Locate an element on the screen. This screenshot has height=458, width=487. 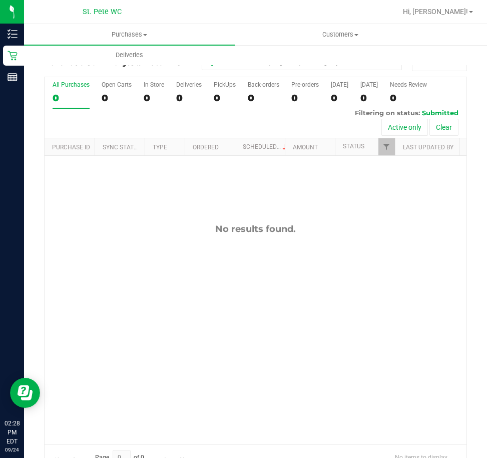
div: Deliveries is located at coordinates (189, 85).